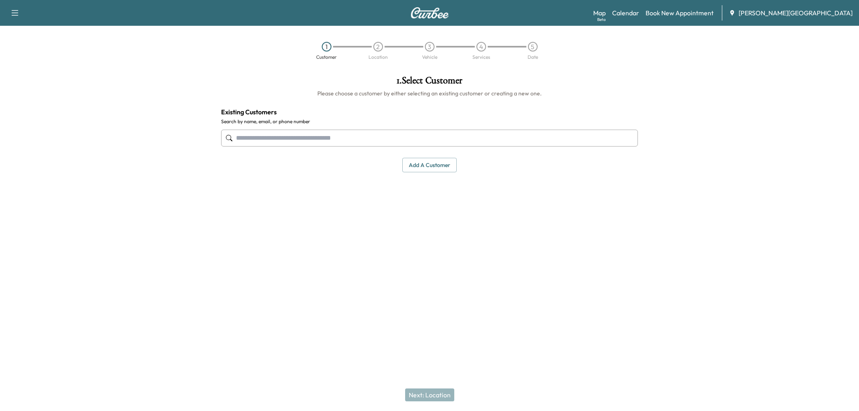  Describe the element at coordinates (533, 57) in the screenshot. I see `div: Date` at that location.